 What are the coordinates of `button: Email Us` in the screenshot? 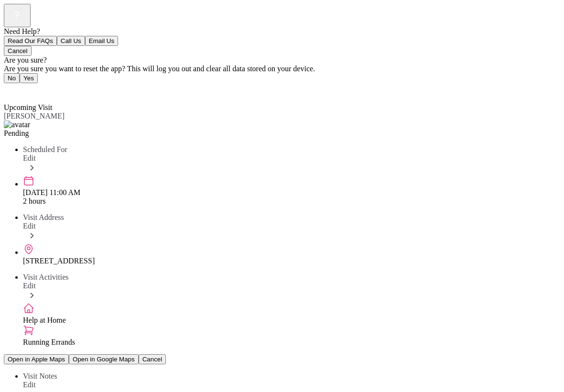 It's located at (101, 41).